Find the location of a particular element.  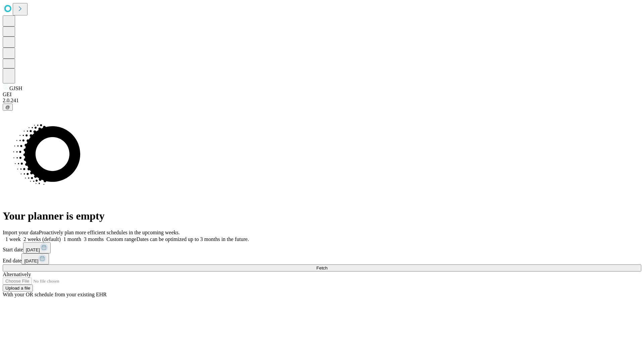

span: 2 weeks (default) is located at coordinates (42, 239).